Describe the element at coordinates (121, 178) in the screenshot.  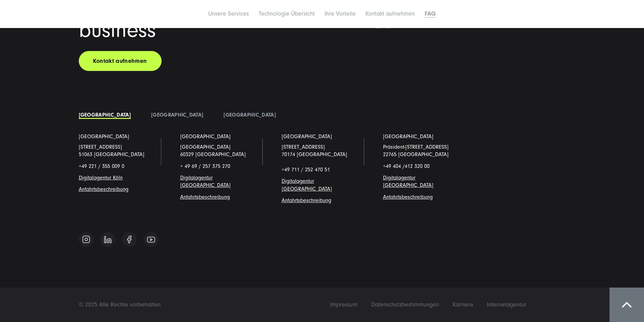
I see `span: n` at that location.